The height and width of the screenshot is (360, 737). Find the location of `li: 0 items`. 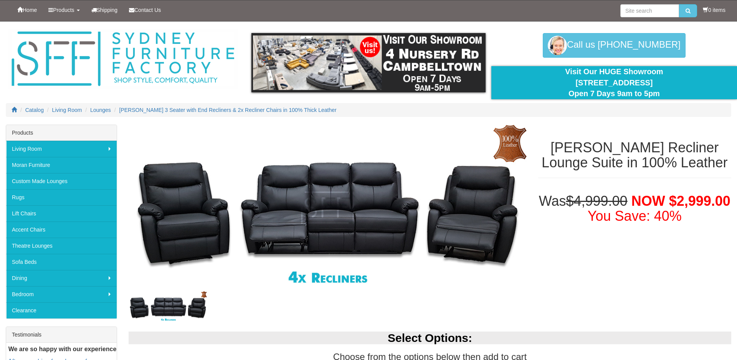

li: 0 items is located at coordinates (714, 10).